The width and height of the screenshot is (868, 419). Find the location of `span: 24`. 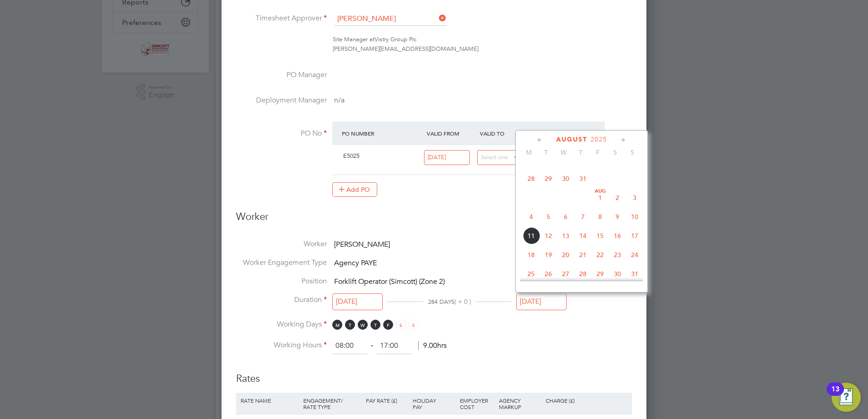

span: 24 is located at coordinates (635, 255).